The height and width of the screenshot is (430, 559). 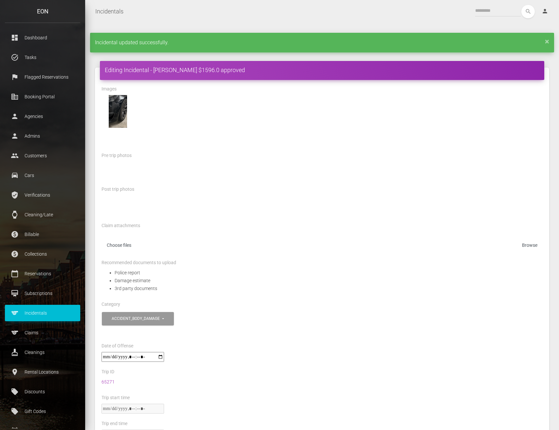 What do you see at coordinates (43, 274) in the screenshot?
I see `a: calendar_today Reservations` at bounding box center [43, 274].